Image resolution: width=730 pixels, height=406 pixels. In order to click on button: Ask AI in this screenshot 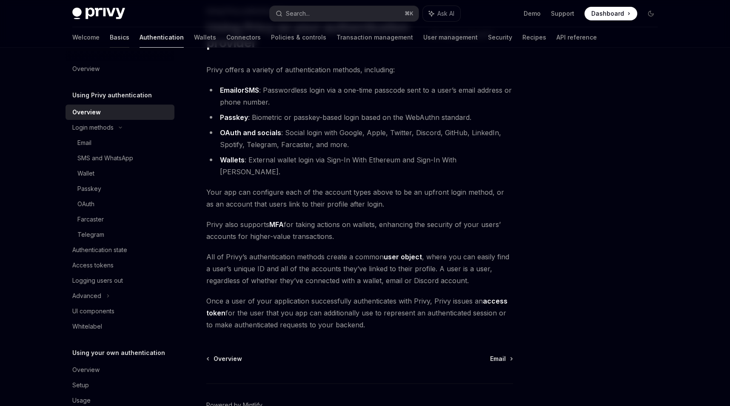, I will do `click(442, 14)`.